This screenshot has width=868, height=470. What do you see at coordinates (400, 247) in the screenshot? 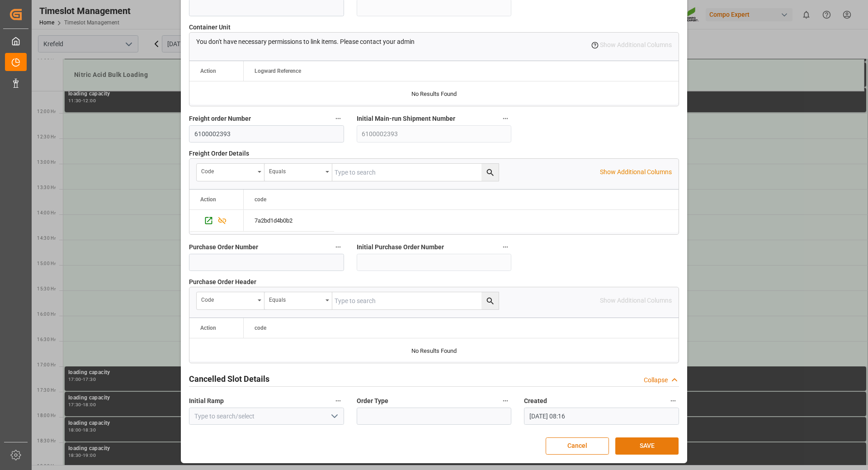
I see `span: Initial Purchase Order Number` at bounding box center [400, 247].